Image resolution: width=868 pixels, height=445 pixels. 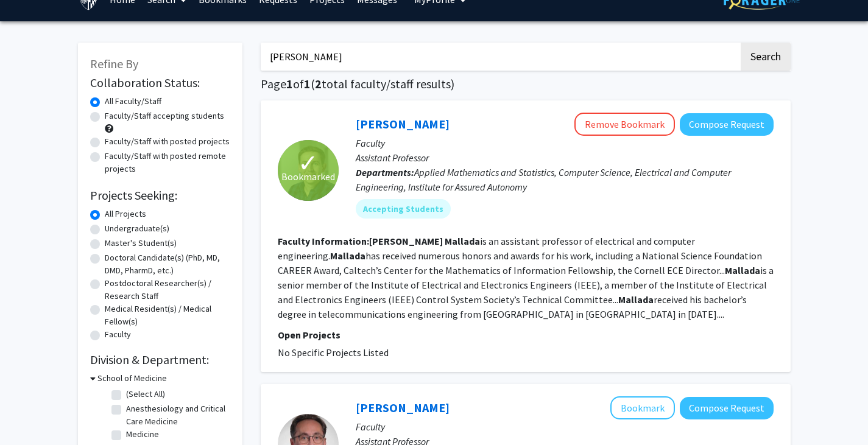 I want to click on label: All Faculty/Staff, so click(x=133, y=101).